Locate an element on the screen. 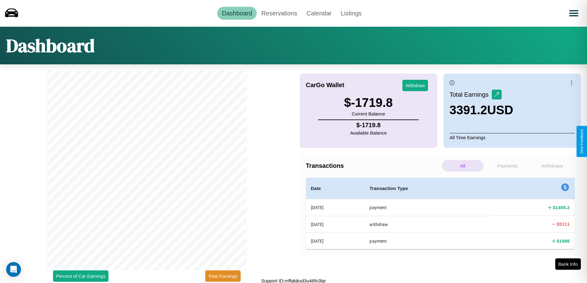 This screenshot has width=587, height=283. p: Current Balance is located at coordinates (369, 114).